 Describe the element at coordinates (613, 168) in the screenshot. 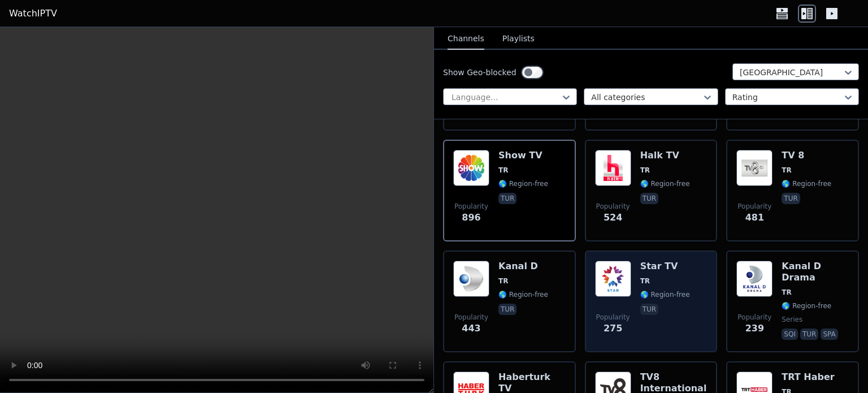

I see `img: Halk TV` at that location.